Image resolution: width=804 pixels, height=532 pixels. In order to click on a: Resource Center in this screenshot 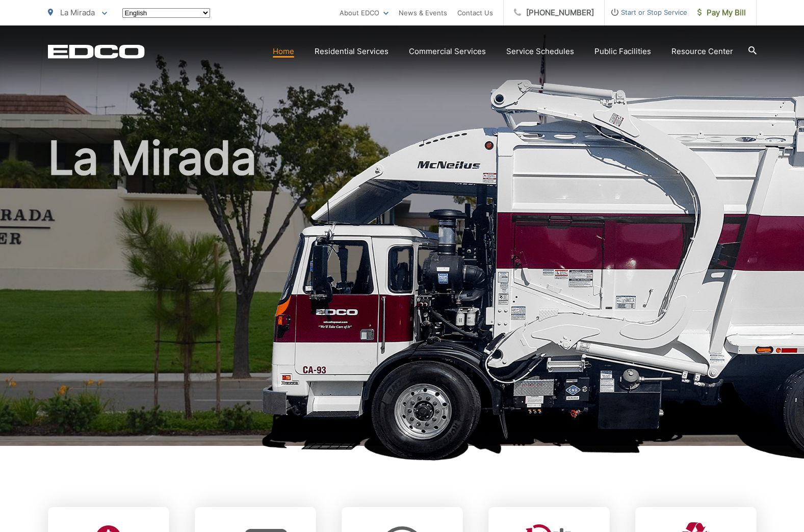, I will do `click(702, 52)`.